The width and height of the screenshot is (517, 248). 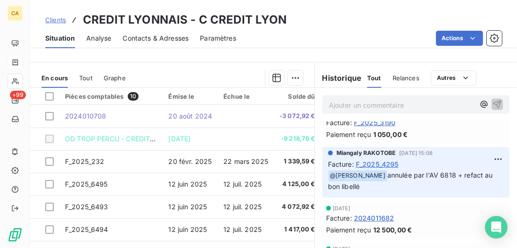 What do you see at coordinates (87, 229) in the screenshot?
I see `span: F_2025_6494` at bounding box center [87, 229].